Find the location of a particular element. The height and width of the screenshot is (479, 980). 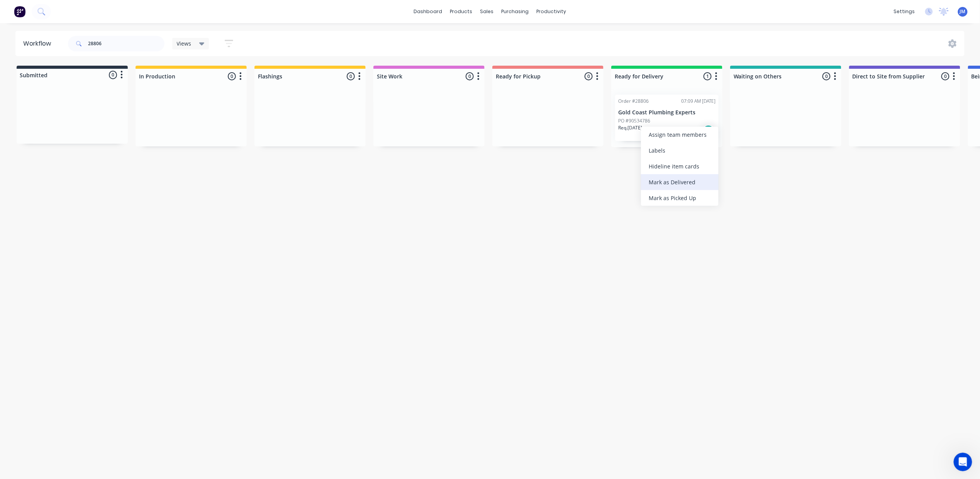

div: Assign team members is located at coordinates (680, 134).